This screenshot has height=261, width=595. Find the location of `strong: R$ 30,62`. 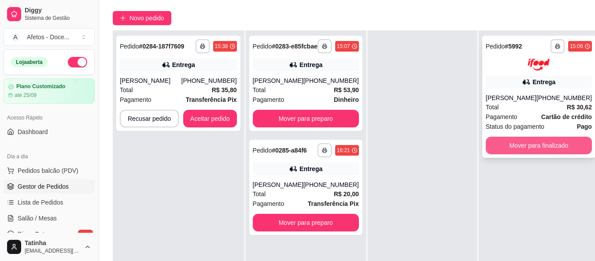

strong: R$ 30,62 is located at coordinates (580, 107).